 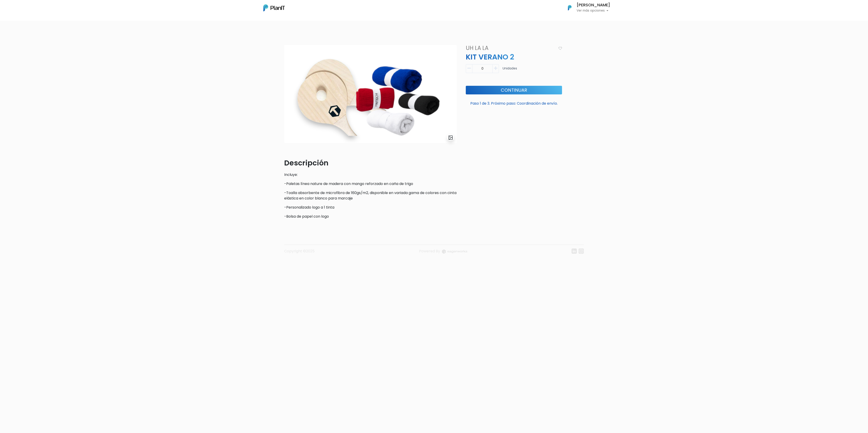 What do you see at coordinates (370, 175) in the screenshot?
I see `p: Incluye:` at bounding box center [370, 175].